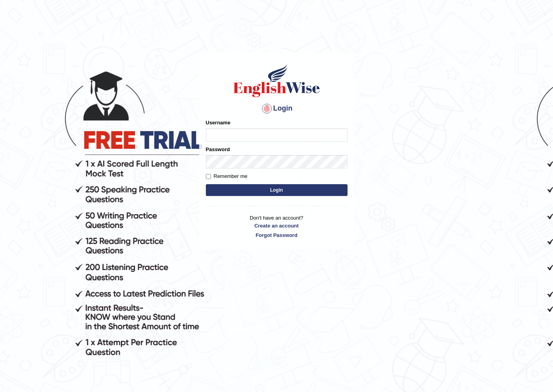 The image size is (553, 392). I want to click on input: Remember me, so click(208, 176).